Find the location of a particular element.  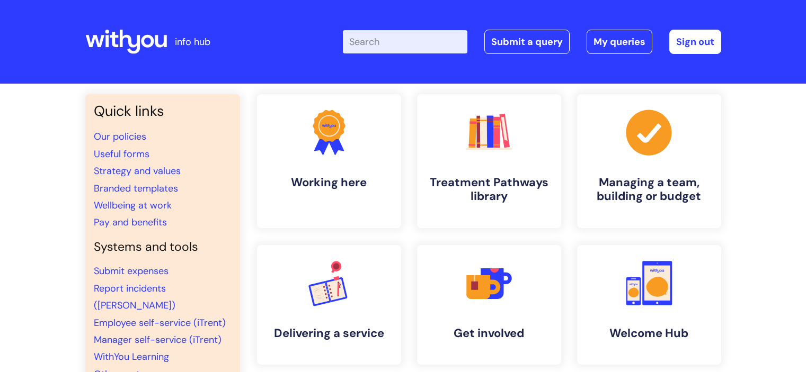

p: info hub is located at coordinates (192, 42).